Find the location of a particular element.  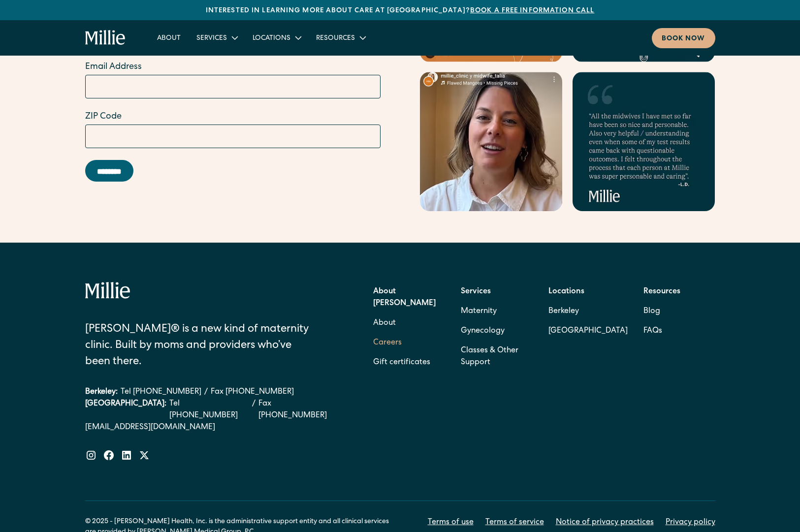

a: Blog is located at coordinates (651, 312).